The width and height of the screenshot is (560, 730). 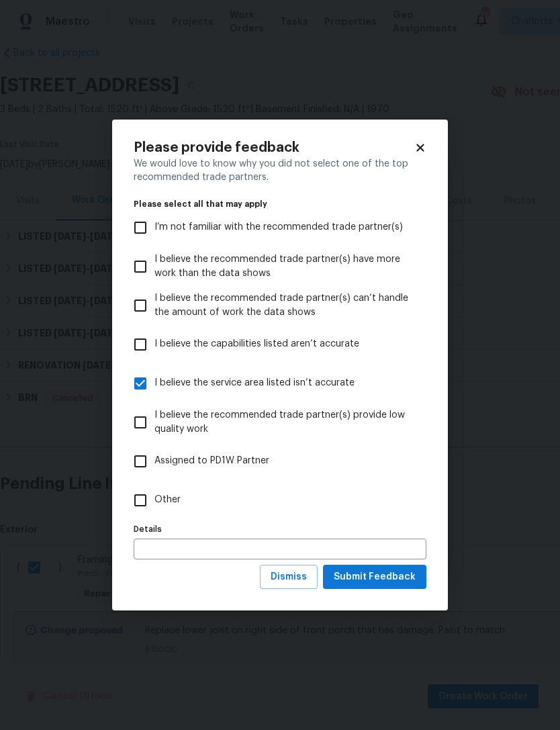 I want to click on legend: Please select all that may apply, so click(x=280, y=204).